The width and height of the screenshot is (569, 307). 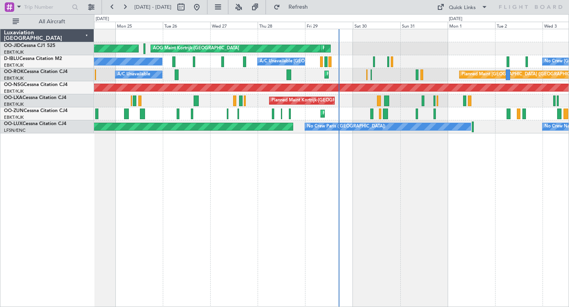 What do you see at coordinates (47, 22) in the screenshot?
I see `button: All Aircraft` at bounding box center [47, 22].